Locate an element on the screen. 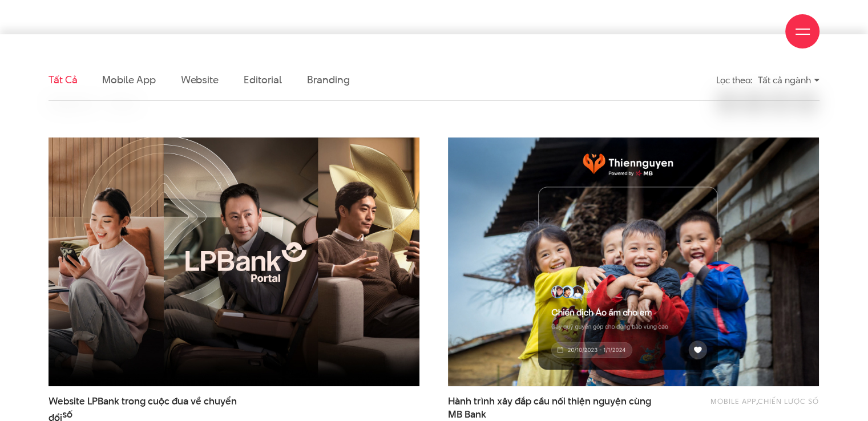 This screenshot has height=421, width=868. span: Website LPBank trong cuộc đua về chuyển đổi is located at coordinates (151, 408).